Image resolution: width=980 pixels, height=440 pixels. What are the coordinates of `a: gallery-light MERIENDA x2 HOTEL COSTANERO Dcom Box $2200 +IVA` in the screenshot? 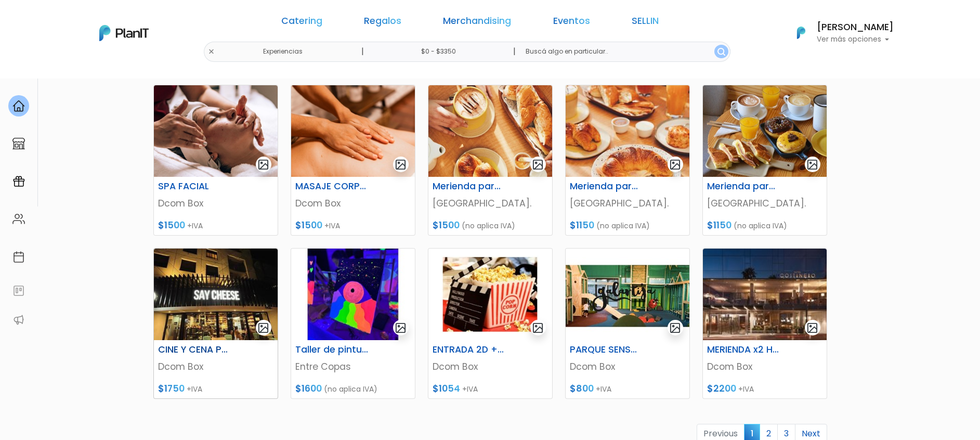 It's located at (765, 324).